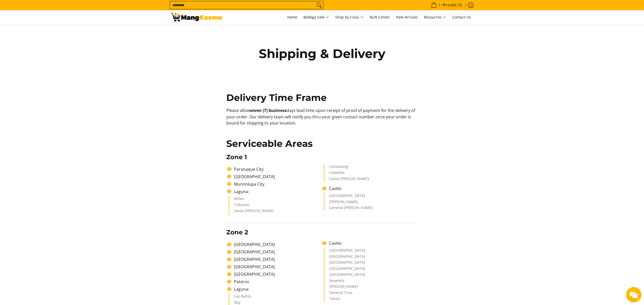 Image resolution: width=644 pixels, height=305 pixels. Describe the element at coordinates (371, 174) in the screenshot. I see `li: Calamba` at that location.